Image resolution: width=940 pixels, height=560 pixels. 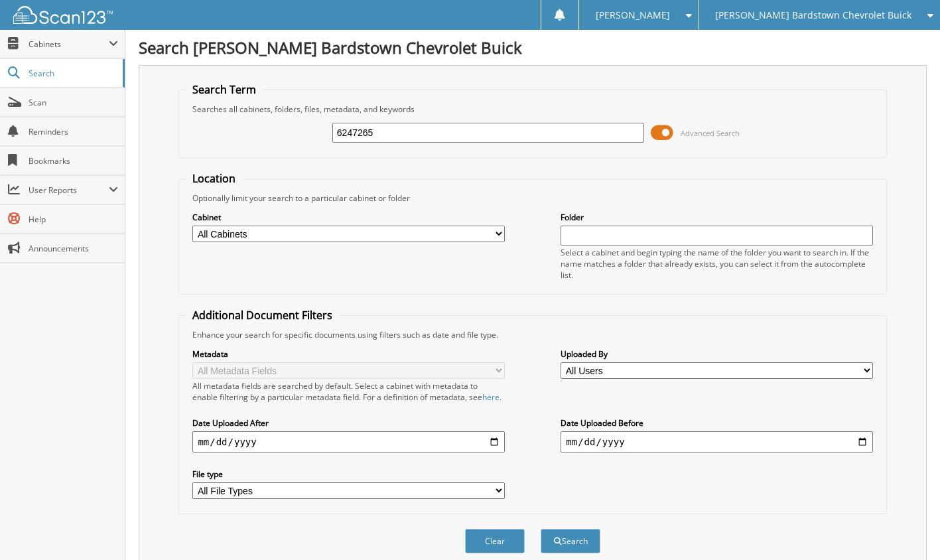 I want to click on button: Search, so click(x=570, y=540).